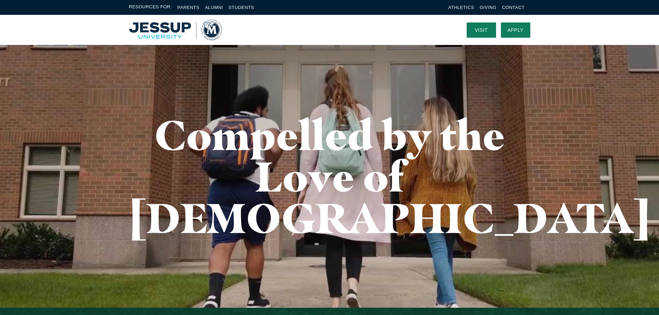 The image size is (659, 315). I want to click on a: Visit, so click(481, 30).